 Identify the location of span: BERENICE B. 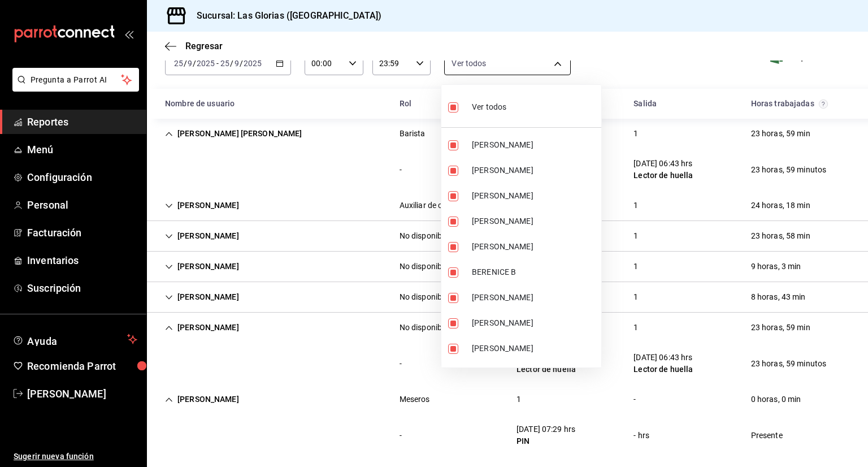
(534, 272).